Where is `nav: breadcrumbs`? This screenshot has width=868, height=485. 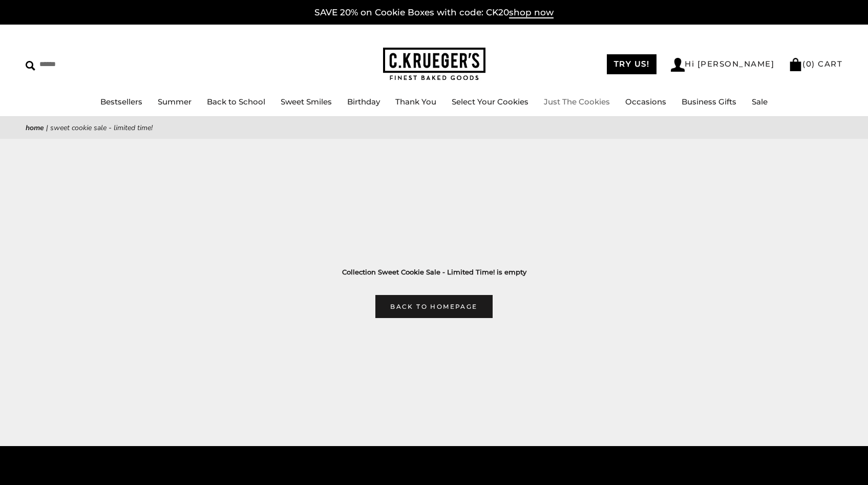
nav: breadcrumbs is located at coordinates (434, 127).